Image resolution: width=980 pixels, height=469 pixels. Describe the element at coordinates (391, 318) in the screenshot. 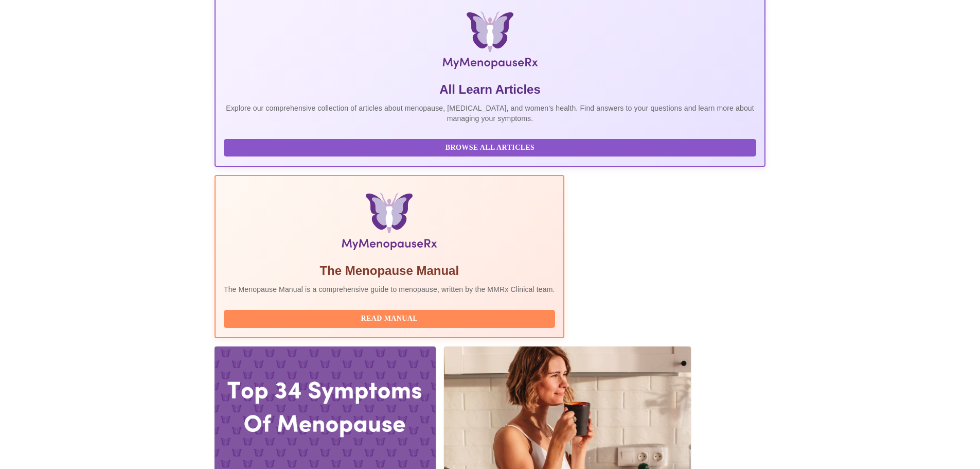

I see `a: Read Manual` at that location.